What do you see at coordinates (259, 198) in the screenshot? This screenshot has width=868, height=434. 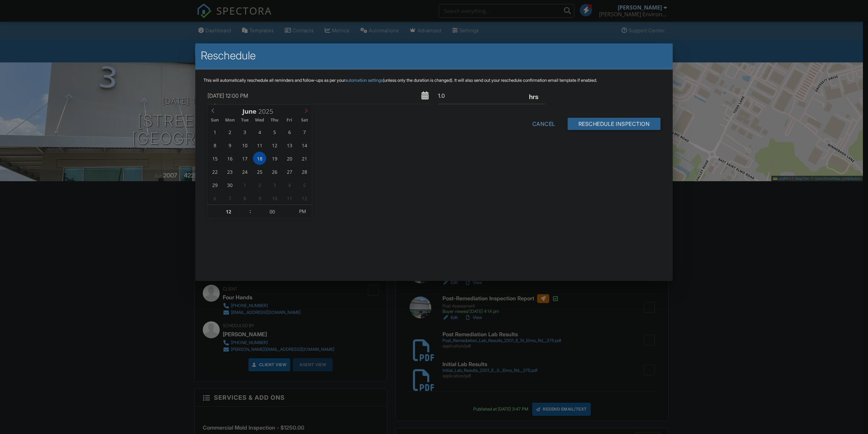 I see `span: July 9, 2025` at bounding box center [259, 198].